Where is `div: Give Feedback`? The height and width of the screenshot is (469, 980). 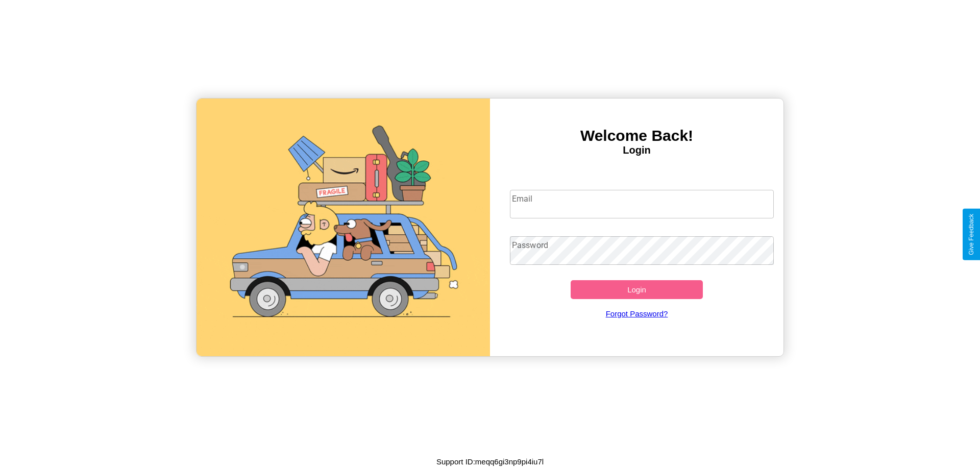
div: Give Feedback is located at coordinates (971, 234).